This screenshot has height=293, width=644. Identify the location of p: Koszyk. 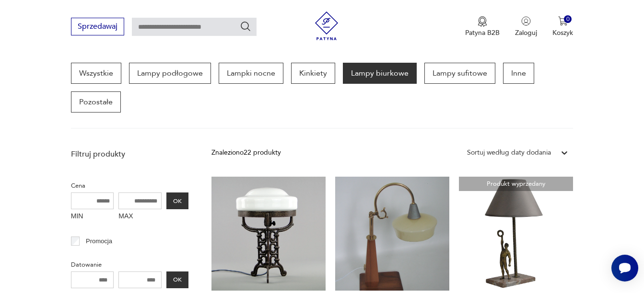
(562, 32).